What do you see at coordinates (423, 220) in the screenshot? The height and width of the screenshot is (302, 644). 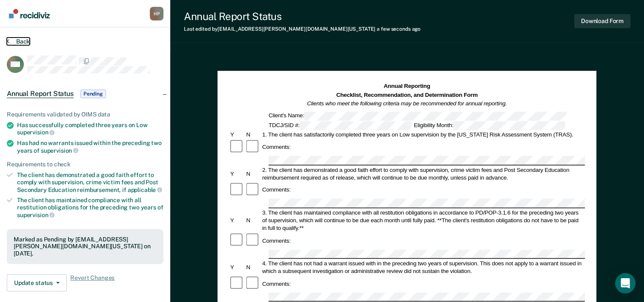 I see `div: 3. The client has maintained compliance with all restitution obligations in accordance to PD/POP-...` at bounding box center [423, 220].